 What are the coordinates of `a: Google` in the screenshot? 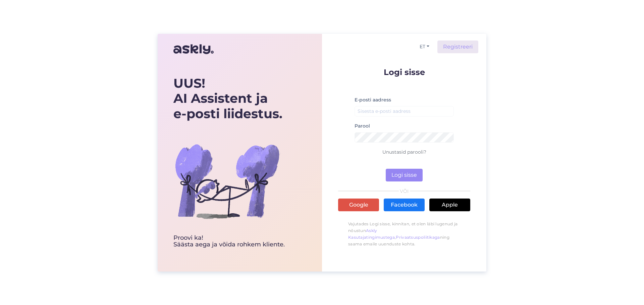 It's located at (358, 205).